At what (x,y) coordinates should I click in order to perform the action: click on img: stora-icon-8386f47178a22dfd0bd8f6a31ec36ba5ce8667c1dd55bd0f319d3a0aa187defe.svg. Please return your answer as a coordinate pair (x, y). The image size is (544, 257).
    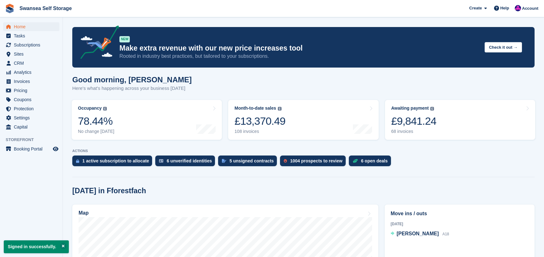
    Looking at the image, I should click on (10, 8).